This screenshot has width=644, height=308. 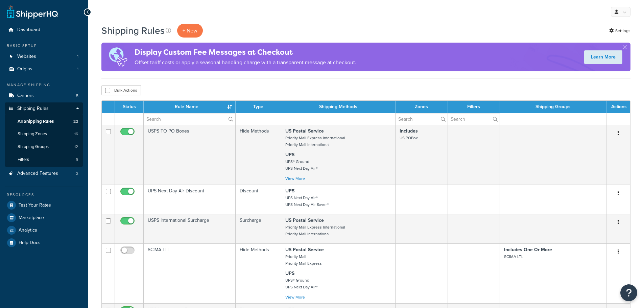 I want to click on th: Zones, so click(x=422, y=107).